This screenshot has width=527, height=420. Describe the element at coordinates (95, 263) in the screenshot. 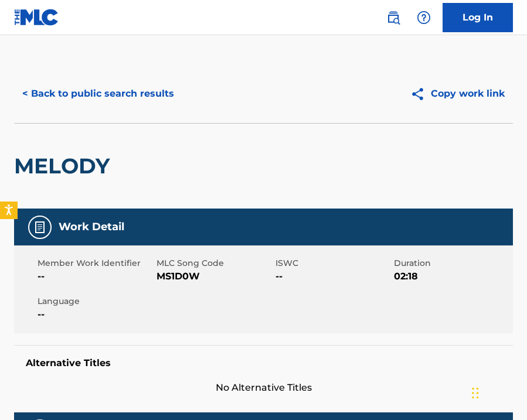

I see `span: Member Work Identifier` at that location.